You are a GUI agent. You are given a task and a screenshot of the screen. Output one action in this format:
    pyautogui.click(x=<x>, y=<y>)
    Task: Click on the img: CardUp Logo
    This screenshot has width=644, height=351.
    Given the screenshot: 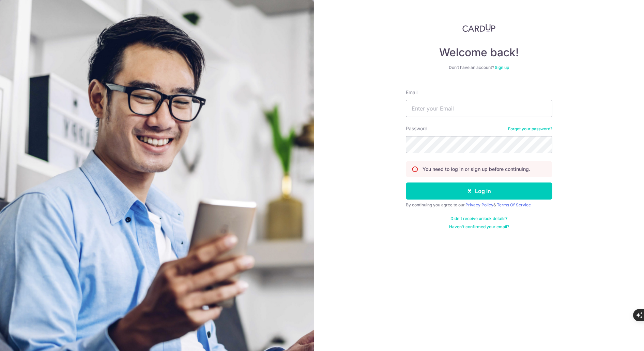 What is the action you would take?
    pyautogui.click(x=479, y=28)
    